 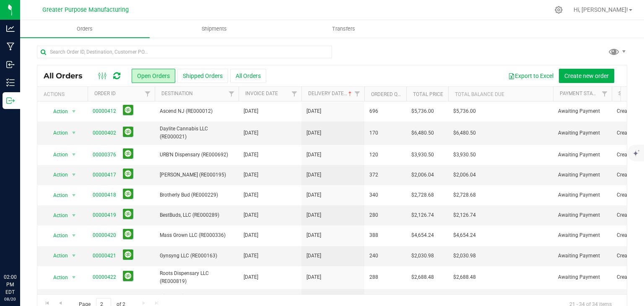 What do you see at coordinates (627, 93) in the screenshot?
I see `a: Status` at bounding box center [627, 93].